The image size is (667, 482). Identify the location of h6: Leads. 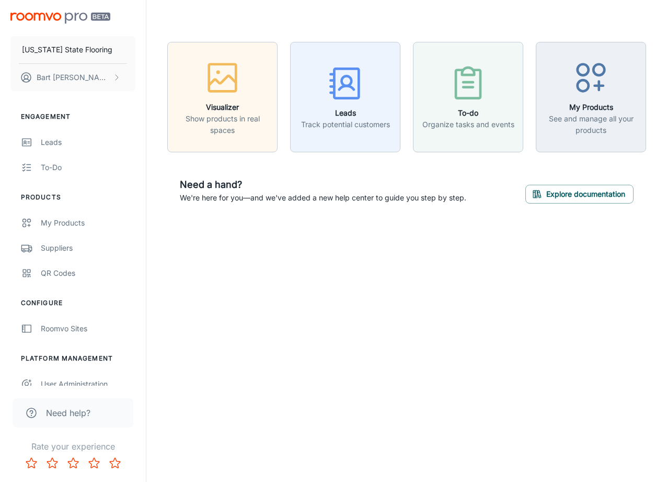
(346, 113).